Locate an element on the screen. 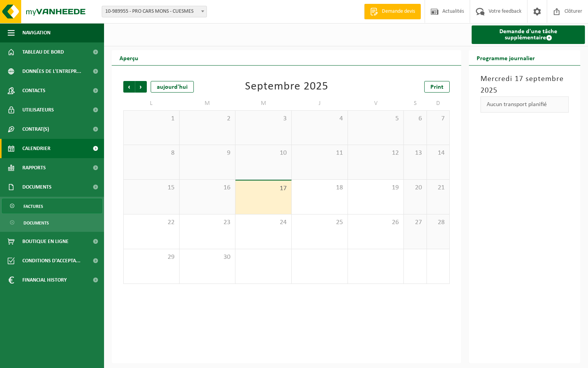 Image resolution: width=588 pixels, height=368 pixels. span: 27 is located at coordinates (415, 223).